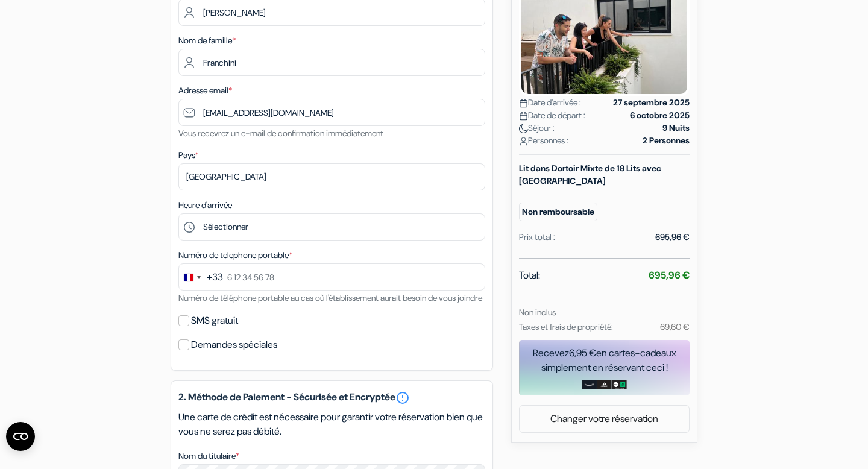  I want to click on input: Entrer le nom de famille, so click(331, 62).